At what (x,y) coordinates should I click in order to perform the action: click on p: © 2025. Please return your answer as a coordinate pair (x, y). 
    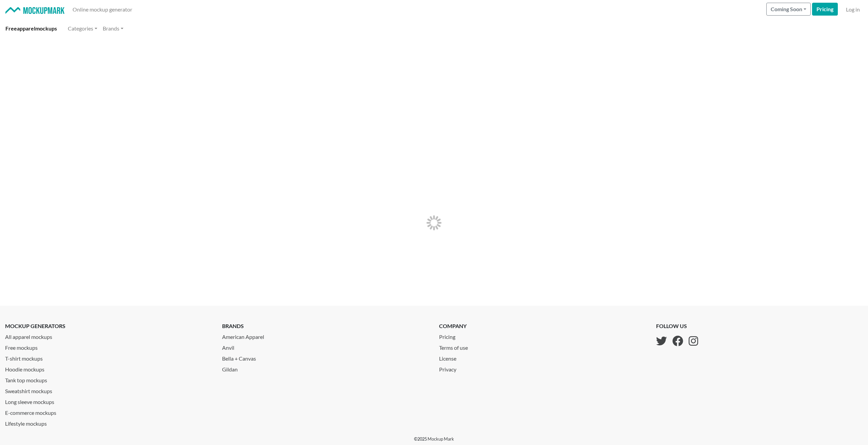
    Looking at the image, I should click on (434, 439).